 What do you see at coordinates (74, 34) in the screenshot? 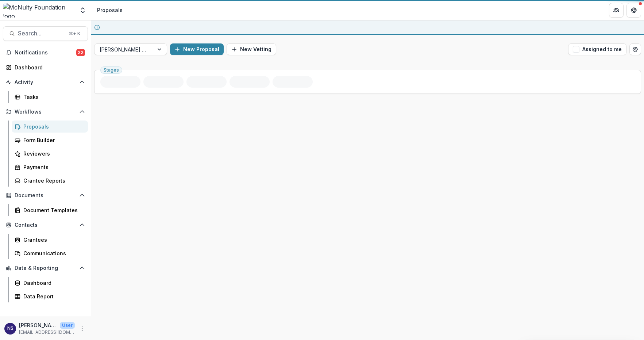
I see `div: ⌘ + K` at bounding box center [74, 34].